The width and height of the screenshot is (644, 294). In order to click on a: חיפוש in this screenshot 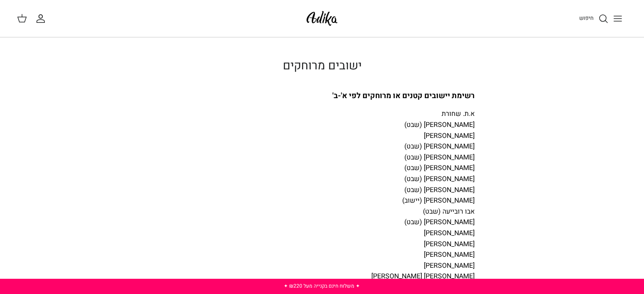, I will do `click(594, 19)`.